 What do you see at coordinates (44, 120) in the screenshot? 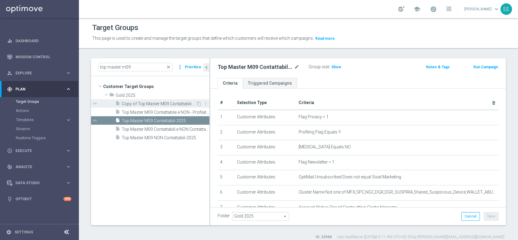
I see `button: Templates keyboard_arrow_right` at bounding box center [44, 120].